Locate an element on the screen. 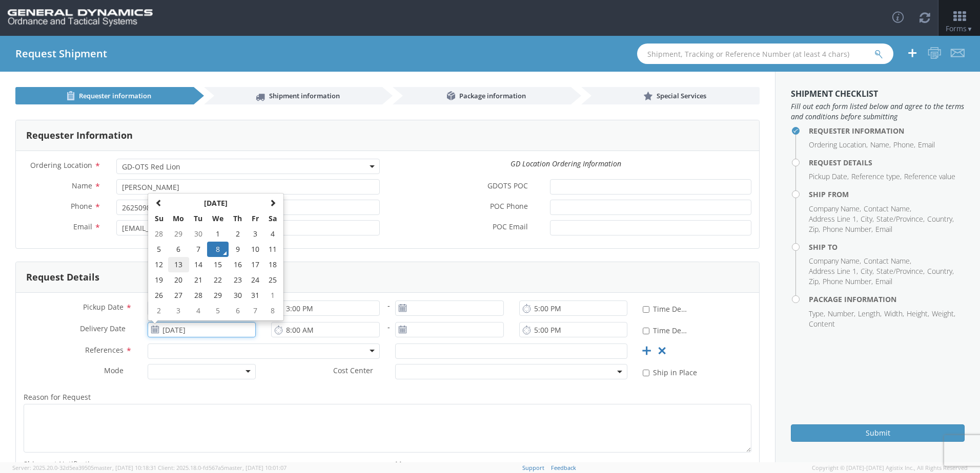 The width and height of the screenshot is (980, 473). span: Cost Center is located at coordinates (353, 371).